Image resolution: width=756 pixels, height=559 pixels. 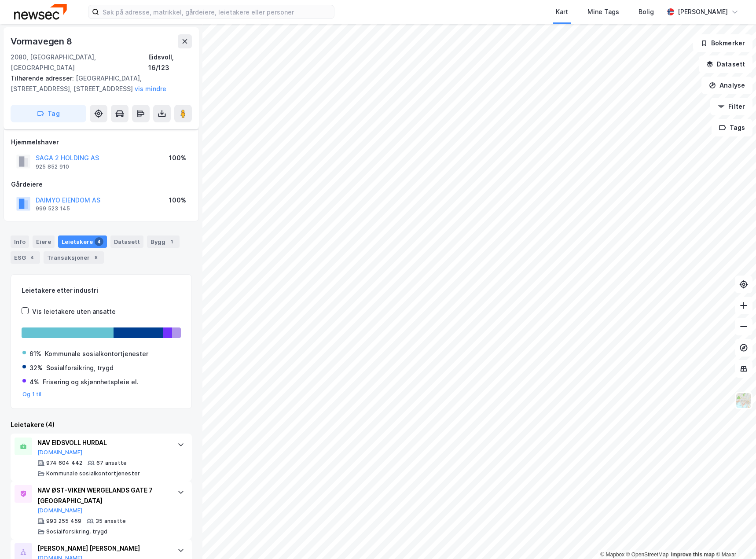 What do you see at coordinates (53, 209) in the screenshot?
I see `div: 999 523 145` at bounding box center [53, 209].